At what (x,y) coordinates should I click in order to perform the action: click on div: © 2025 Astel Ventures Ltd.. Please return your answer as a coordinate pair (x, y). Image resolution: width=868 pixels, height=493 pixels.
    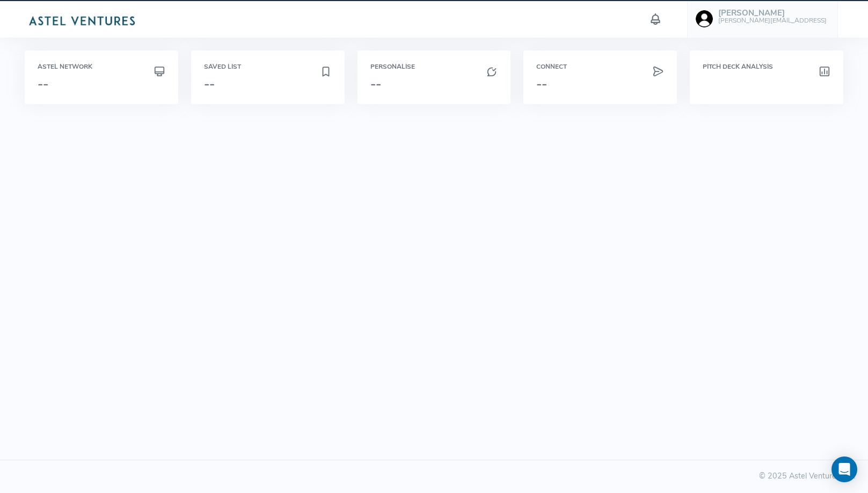
    Looking at the image, I should click on (433, 477).